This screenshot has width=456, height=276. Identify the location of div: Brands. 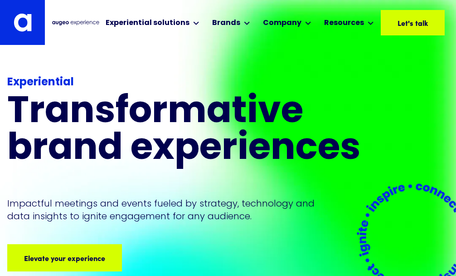
(226, 23).